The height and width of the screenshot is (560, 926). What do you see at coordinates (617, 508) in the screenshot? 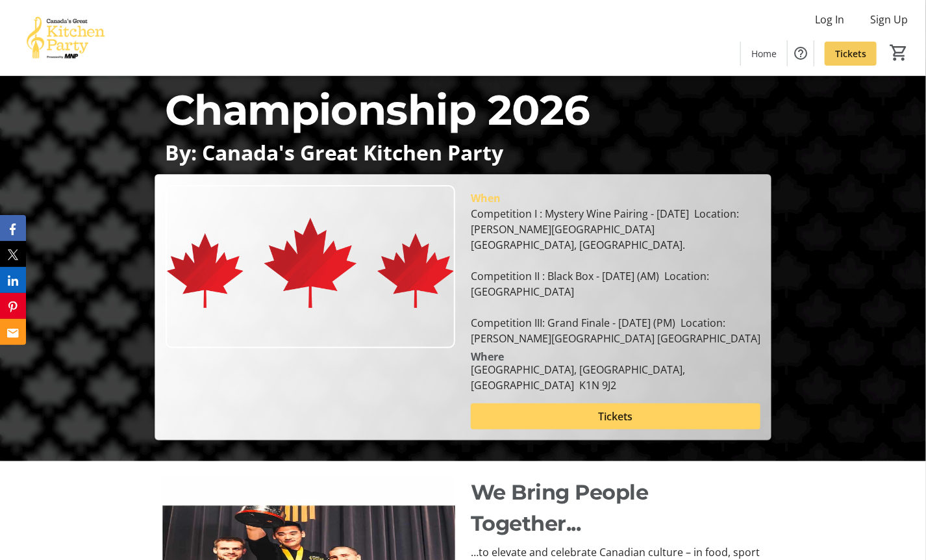
I see `p: We Bring People Together...` at bounding box center [617, 508].